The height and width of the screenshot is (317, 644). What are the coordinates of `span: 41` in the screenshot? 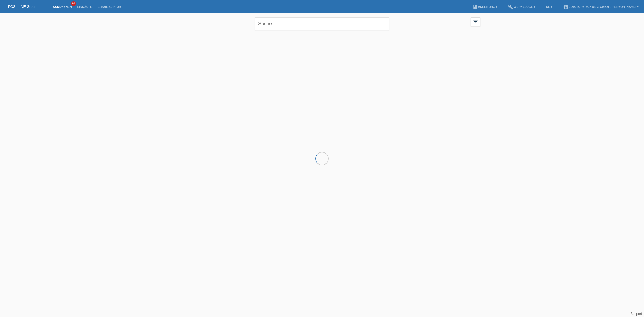 It's located at (73, 4).